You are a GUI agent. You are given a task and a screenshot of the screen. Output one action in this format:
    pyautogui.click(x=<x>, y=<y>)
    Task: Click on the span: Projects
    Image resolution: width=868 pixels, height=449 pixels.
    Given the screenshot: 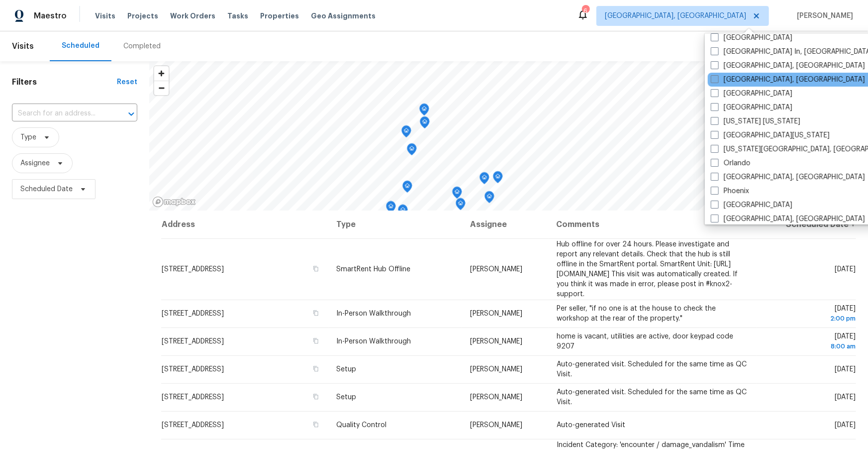 What is the action you would take?
    pyautogui.click(x=143, y=16)
    